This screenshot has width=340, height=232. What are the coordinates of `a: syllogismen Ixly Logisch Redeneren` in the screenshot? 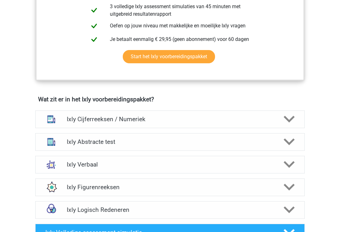 It's located at (170, 210).